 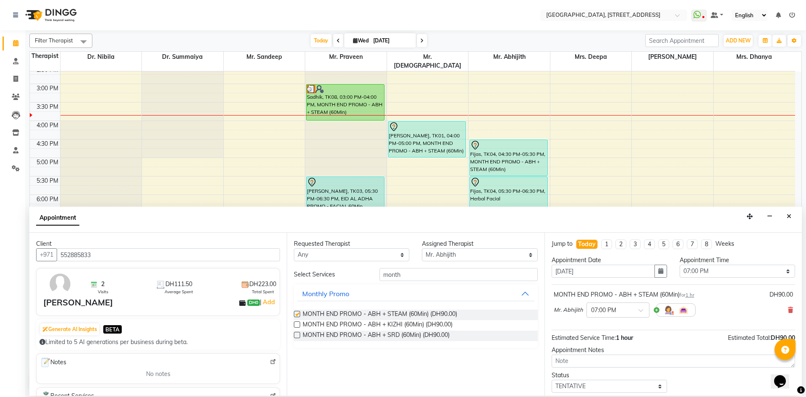 What do you see at coordinates (607, 244) in the screenshot?
I see `li: 1` at bounding box center [607, 244].